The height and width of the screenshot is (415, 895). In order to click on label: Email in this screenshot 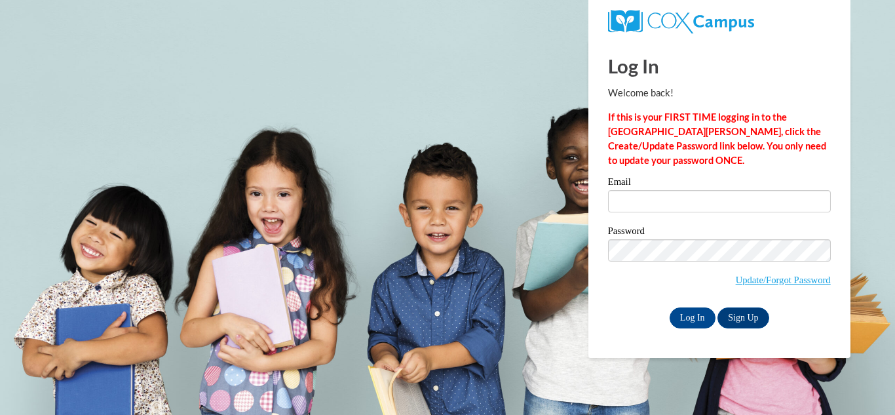, I will do `click(719, 183)`.